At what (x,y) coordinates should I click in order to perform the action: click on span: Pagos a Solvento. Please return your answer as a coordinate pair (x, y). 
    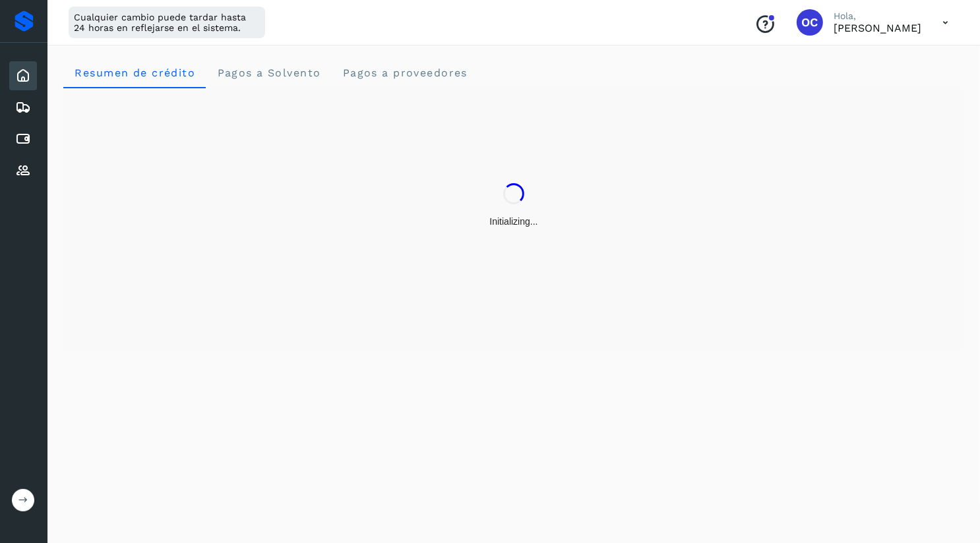
    Looking at the image, I should click on (269, 72).